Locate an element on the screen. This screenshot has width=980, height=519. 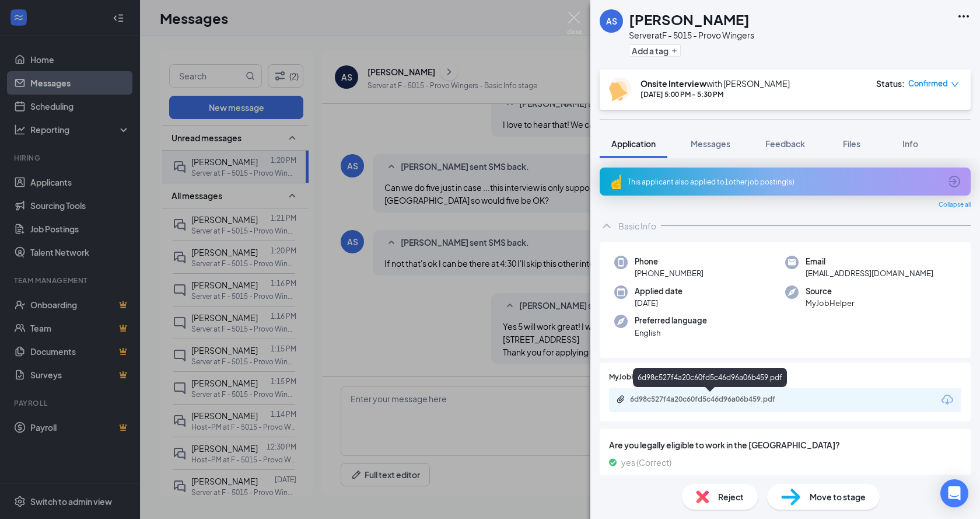
span: yes (Correct) is located at coordinates (647, 462).